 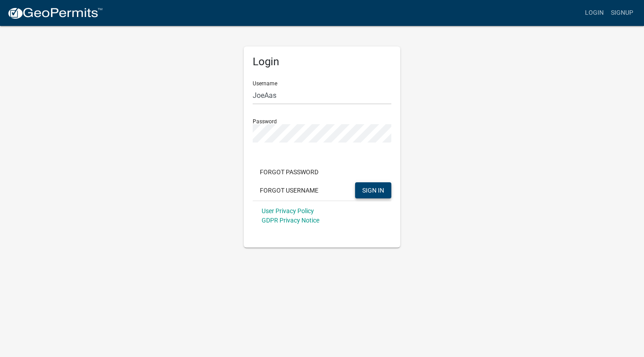 I want to click on h5: Login, so click(x=322, y=62).